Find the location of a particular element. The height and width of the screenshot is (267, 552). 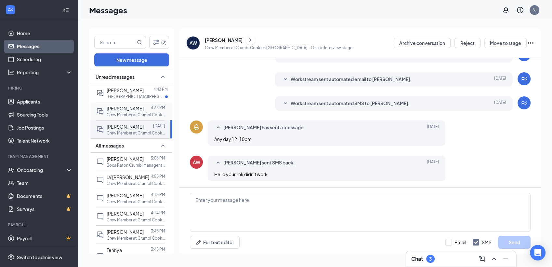

a: Sourcing Tools is located at coordinates (45, 115).